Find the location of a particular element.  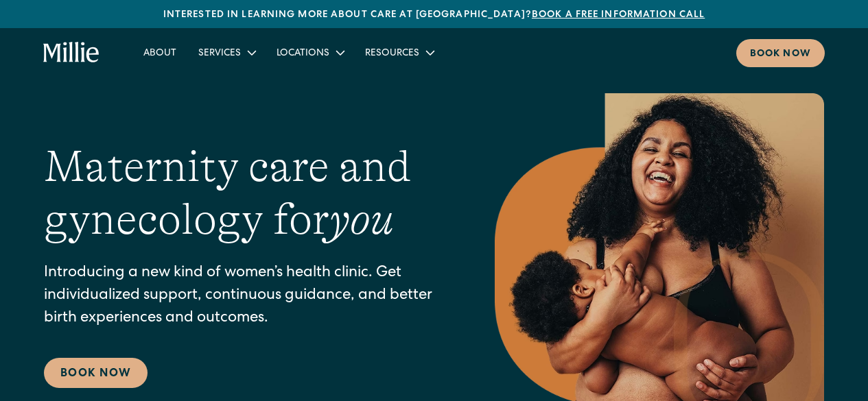

a: Book Now is located at coordinates (96, 373).